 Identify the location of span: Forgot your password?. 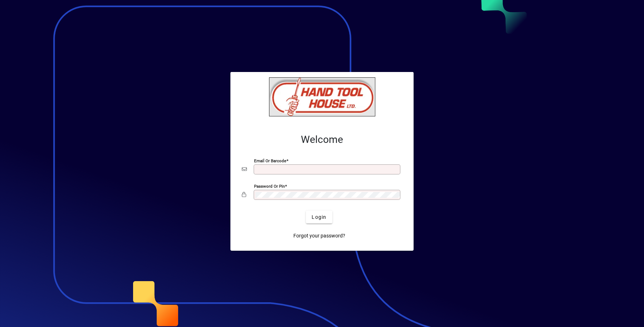
(319, 236).